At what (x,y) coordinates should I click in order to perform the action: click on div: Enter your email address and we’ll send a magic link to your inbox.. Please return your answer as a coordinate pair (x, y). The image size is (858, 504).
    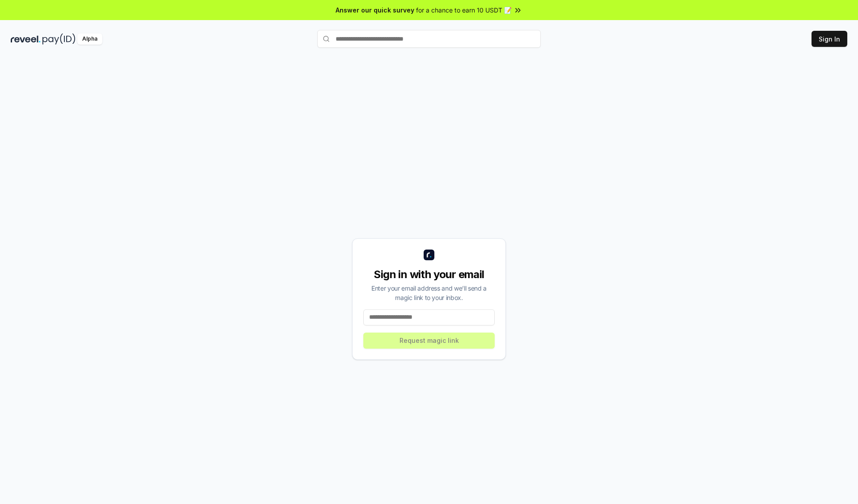
    Looking at the image, I should click on (429, 293).